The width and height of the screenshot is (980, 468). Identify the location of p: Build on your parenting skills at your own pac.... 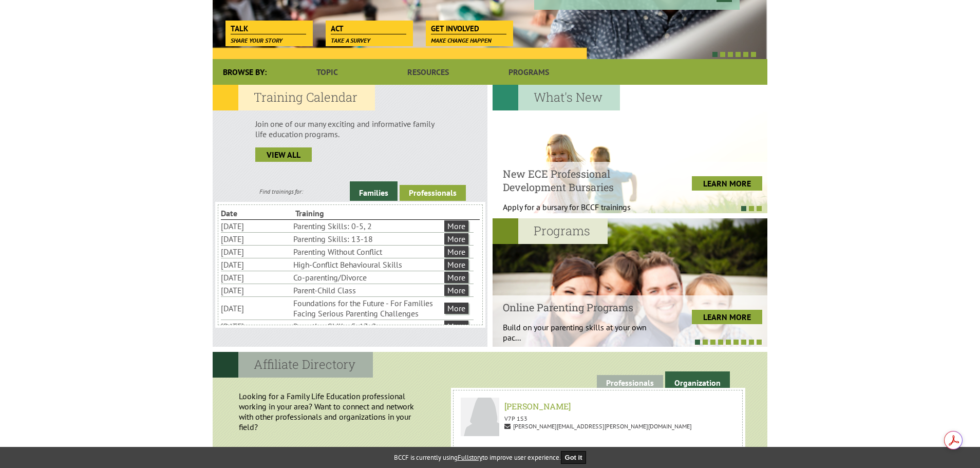
(579, 333).